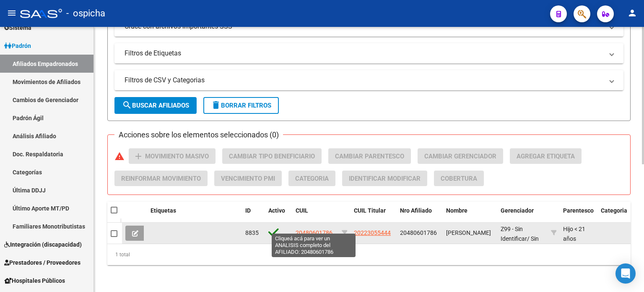 Image resolution: width=644 pixels, height=292 pixels. What do you see at coordinates (369, 156) in the screenshot?
I see `button: Cambiar Parentesco` at bounding box center [369, 156].